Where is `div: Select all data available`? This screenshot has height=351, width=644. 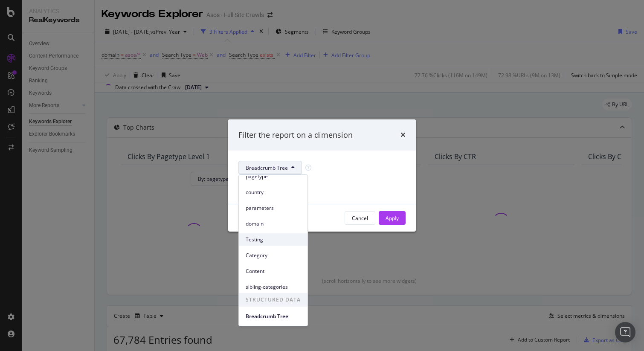 div: Select all data available is located at coordinates (322, 185).